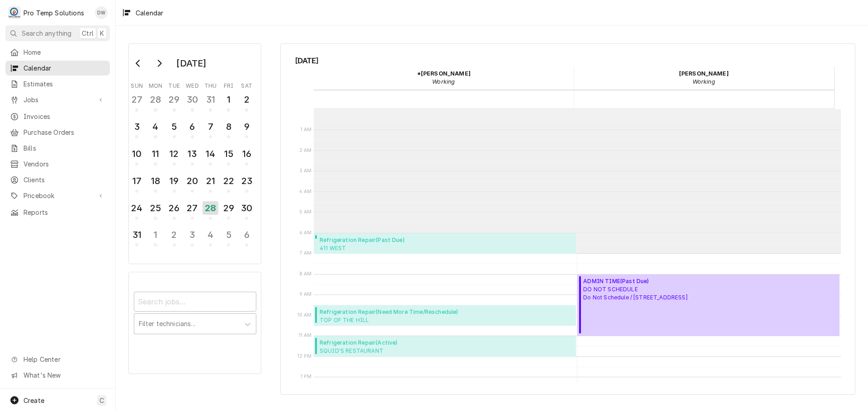 This screenshot has width=868, height=412. What do you see at coordinates (34, 400) in the screenshot?
I see `span: Create` at bounding box center [34, 400].